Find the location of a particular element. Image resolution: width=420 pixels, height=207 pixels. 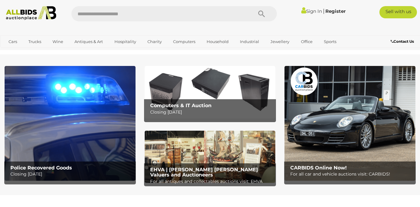

a: Register is located at coordinates (335, 11).